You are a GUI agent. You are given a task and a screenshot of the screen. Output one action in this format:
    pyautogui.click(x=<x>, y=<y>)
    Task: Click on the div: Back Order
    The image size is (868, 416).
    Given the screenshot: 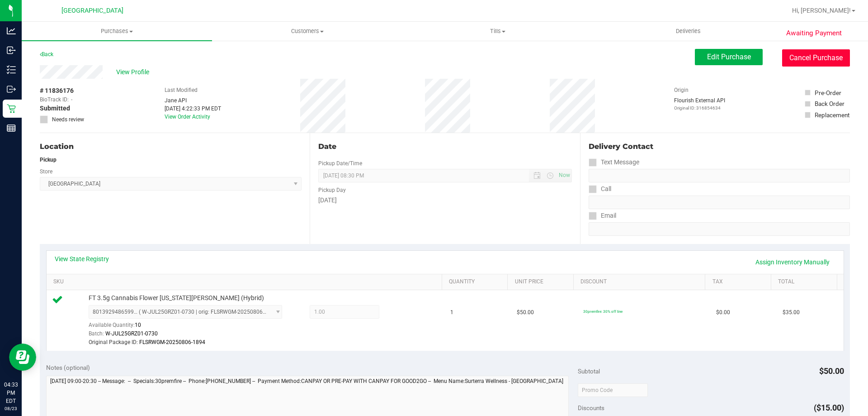 What is the action you would take?
    pyautogui.click(x=830, y=103)
    